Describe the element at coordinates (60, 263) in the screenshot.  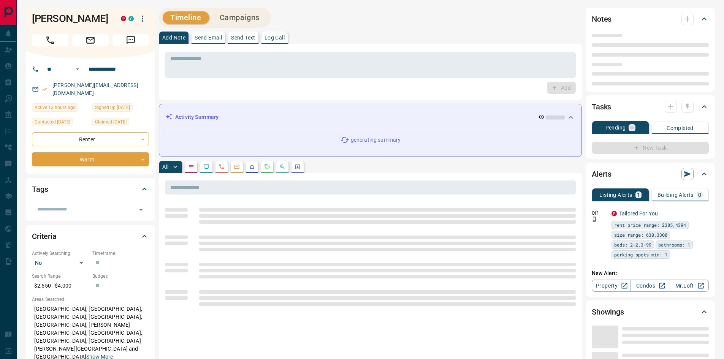
I see `div: No` at that location.